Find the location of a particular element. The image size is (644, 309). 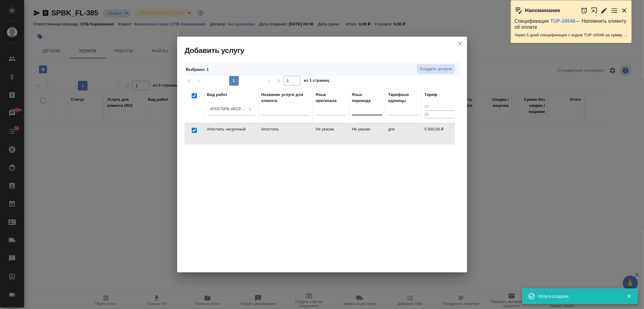

button: close is located at coordinates (460, 44).